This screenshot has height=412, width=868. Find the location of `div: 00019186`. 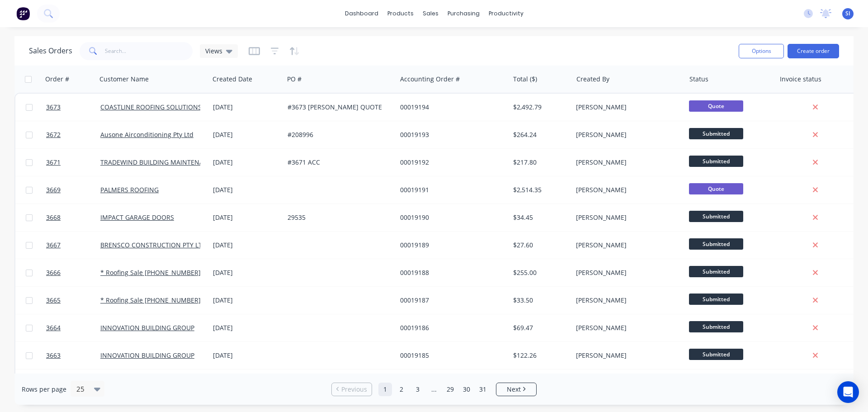

div: 00019186 is located at coordinates (450, 328).